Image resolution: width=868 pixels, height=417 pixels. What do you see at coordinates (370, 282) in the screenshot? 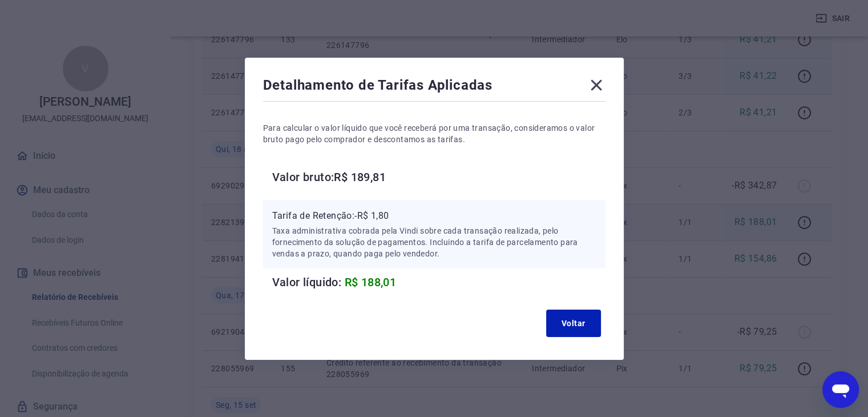
I see `span: R$ 188,01` at bounding box center [370, 282].